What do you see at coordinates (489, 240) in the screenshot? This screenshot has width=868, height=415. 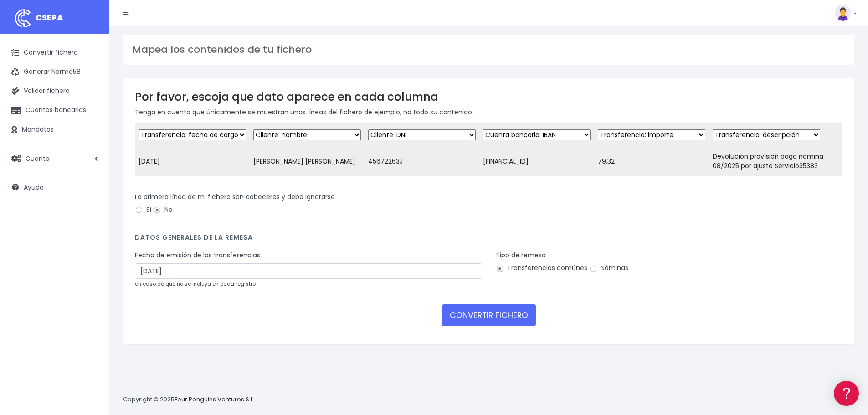 I see `h4: Datos generales de la remesa` at bounding box center [489, 240].